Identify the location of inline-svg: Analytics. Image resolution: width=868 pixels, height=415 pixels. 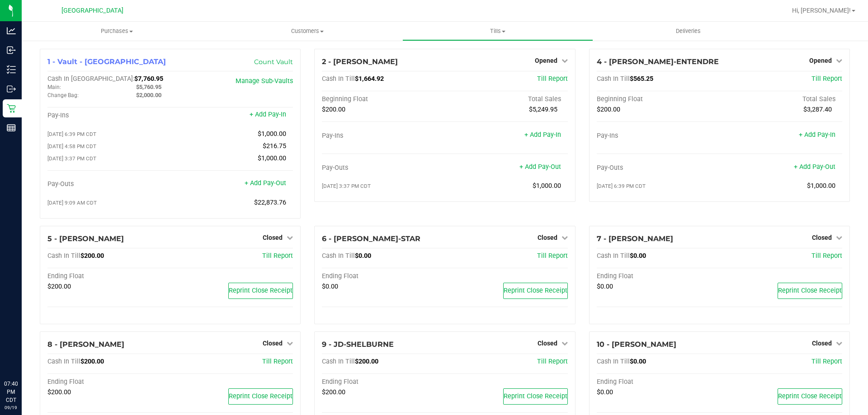
(11, 30).